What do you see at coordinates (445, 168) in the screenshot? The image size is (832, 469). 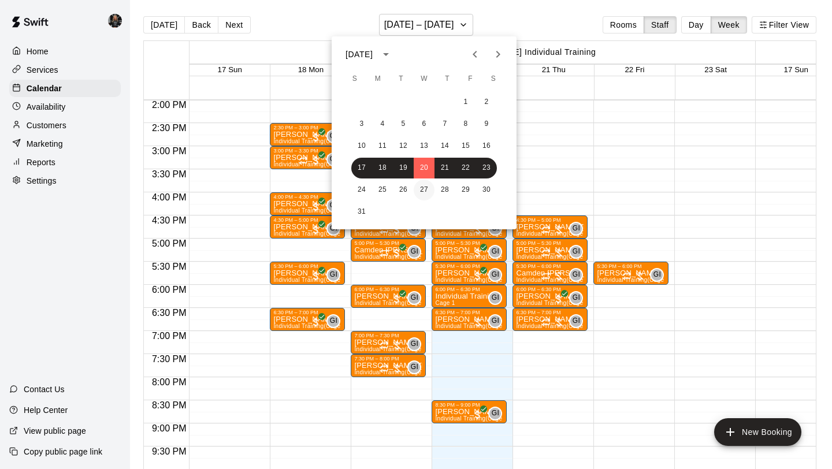 I see `button: 21` at bounding box center [445, 168].